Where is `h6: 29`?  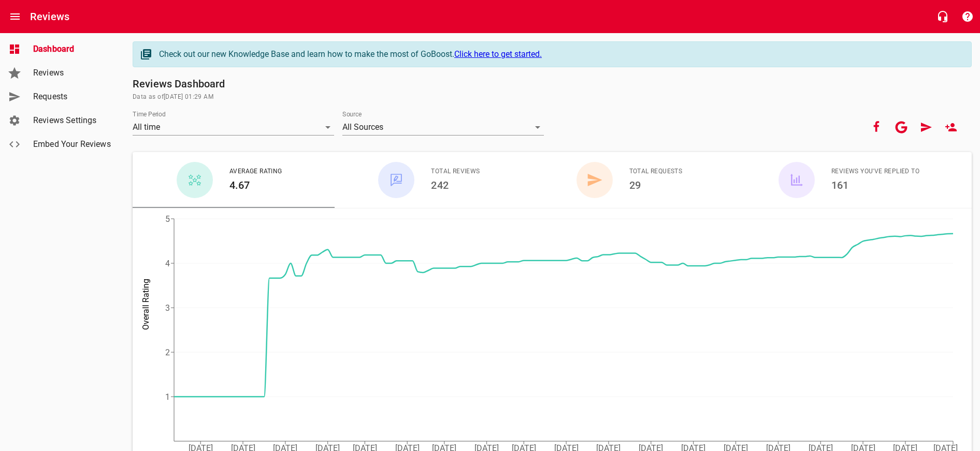 h6: 29 is located at coordinates (656, 186).